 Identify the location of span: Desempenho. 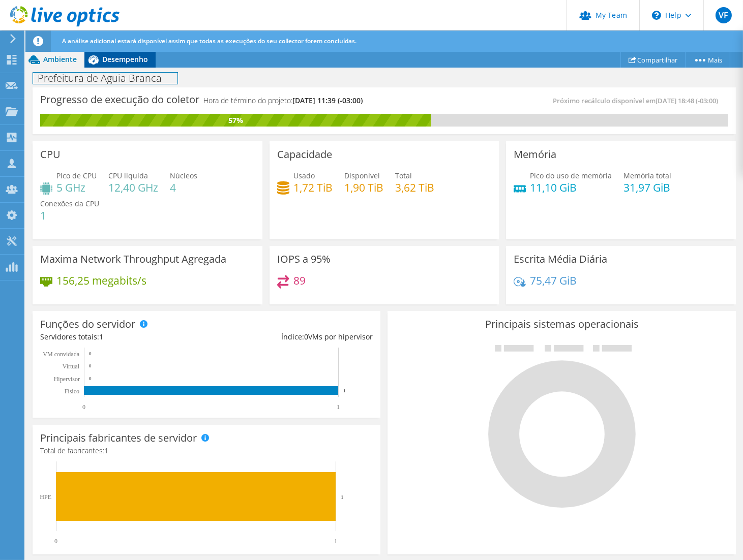
(125, 59).